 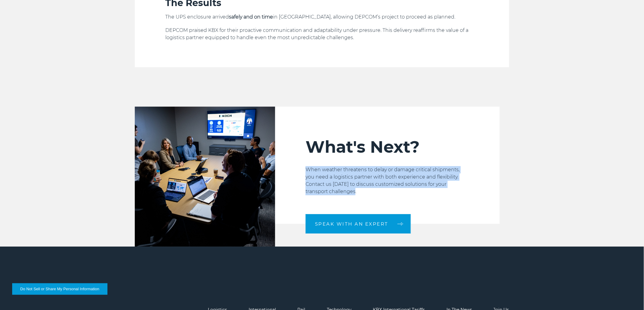 What do you see at coordinates (388, 147) in the screenshot?
I see `h2: What's Next?` at bounding box center [388, 147].